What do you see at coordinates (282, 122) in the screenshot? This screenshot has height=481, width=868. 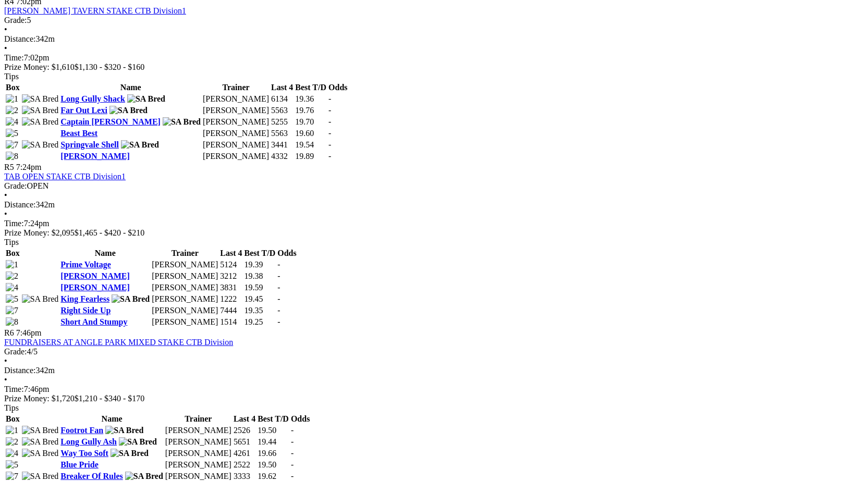 I see `td: 5255` at bounding box center [282, 122].